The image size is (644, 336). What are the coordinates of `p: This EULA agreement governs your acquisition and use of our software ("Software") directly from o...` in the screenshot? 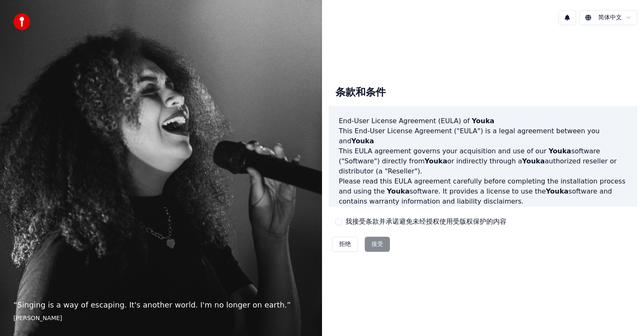 It's located at (483, 161).